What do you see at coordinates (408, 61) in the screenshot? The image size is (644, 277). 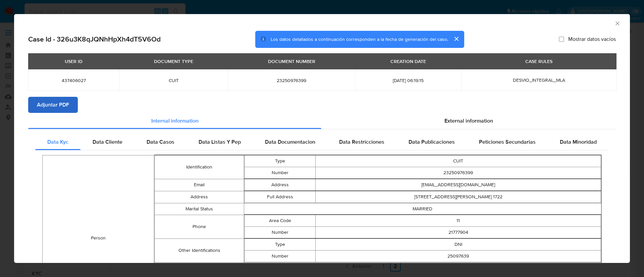 I see `div: CREATION DATE` at bounding box center [408, 61].